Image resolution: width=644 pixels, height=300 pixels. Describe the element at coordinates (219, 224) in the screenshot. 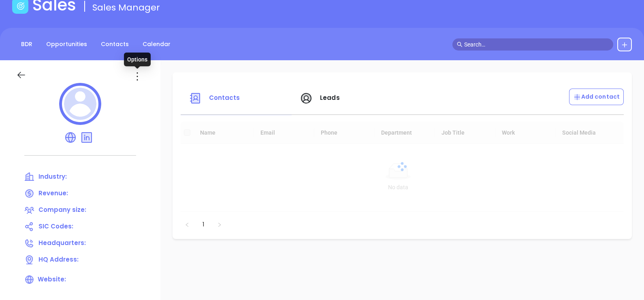

I see `li: Next Page` at that location.